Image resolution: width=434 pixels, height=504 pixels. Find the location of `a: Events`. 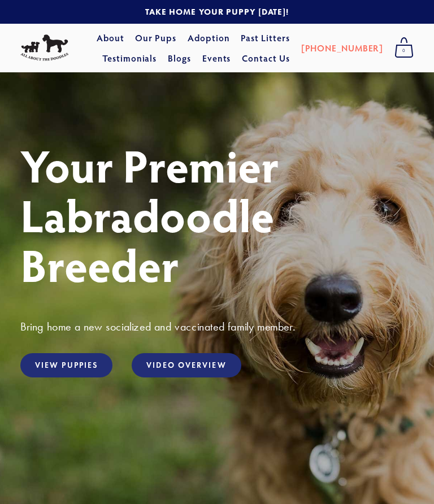

a: Events is located at coordinates (216, 58).